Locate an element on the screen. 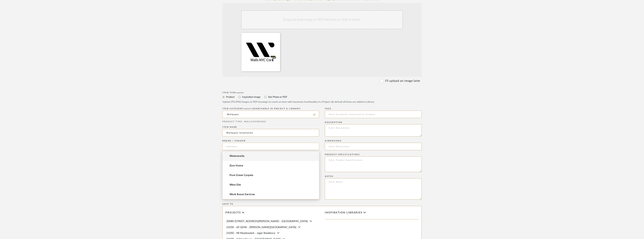 Image resolution: width=644 pixels, height=239 pixels. span: (Searchable in Project & Library) is located at coordinates (276, 109).